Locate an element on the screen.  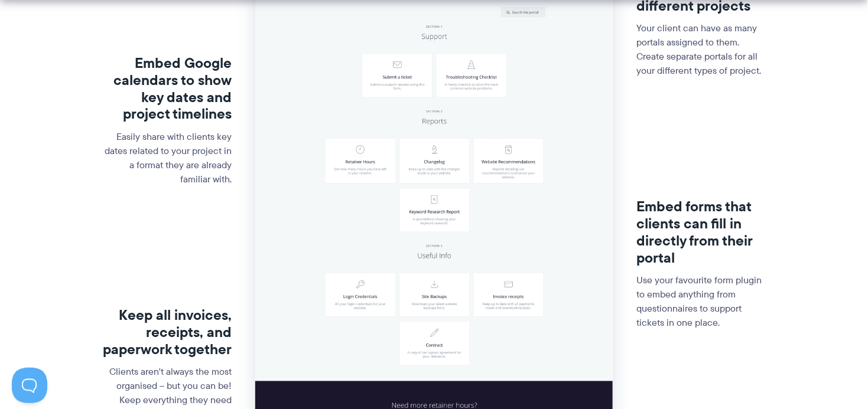
p: Easily share with clients key dates related to your project in a format they are already familiar... is located at coordinates (167, 158).